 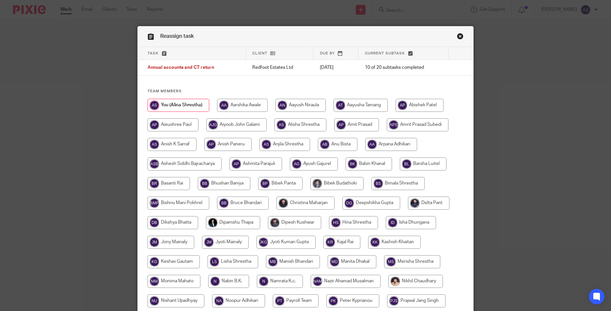 I want to click on span: Reassign task, so click(x=177, y=36).